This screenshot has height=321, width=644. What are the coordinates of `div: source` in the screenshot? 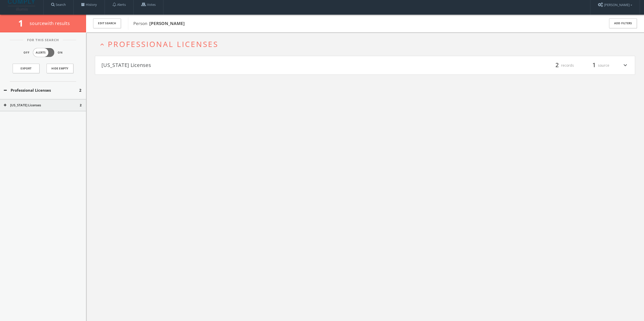 It's located at (594, 66).